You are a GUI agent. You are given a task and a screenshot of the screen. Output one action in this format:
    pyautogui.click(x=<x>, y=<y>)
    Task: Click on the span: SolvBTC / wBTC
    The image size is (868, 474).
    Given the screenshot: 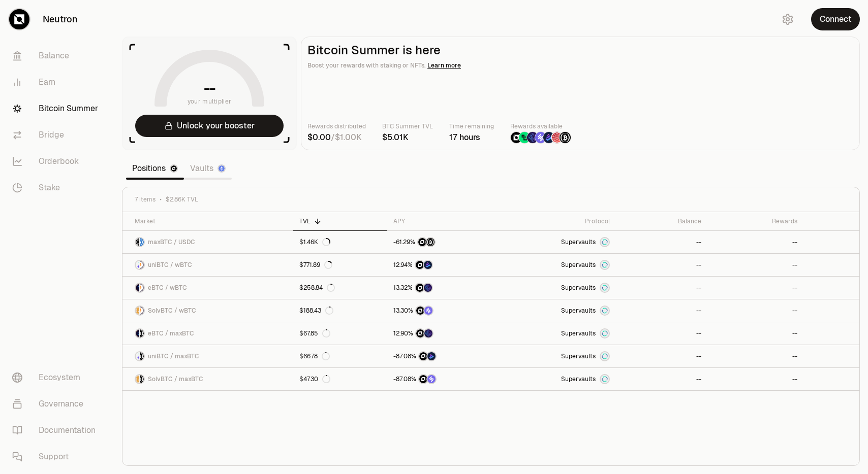 What is the action you would take?
    pyautogui.click(x=172, y=311)
    